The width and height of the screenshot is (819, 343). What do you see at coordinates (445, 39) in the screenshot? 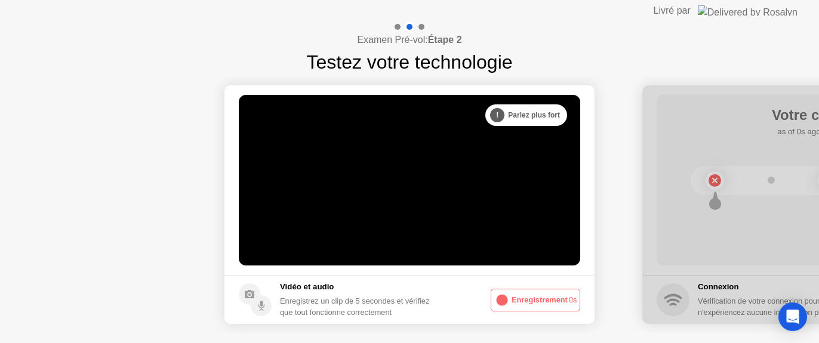
I see `b: Étape 2` at bounding box center [445, 39].